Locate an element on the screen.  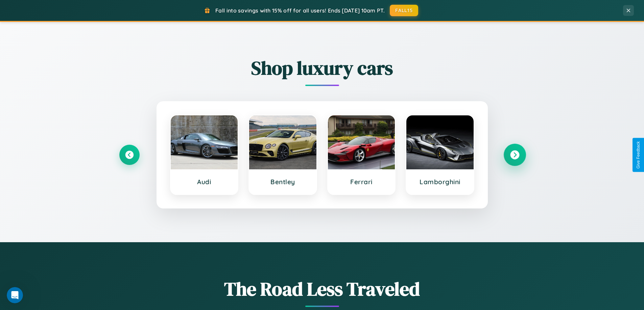
h3: Ferrari is located at coordinates (361, 182).